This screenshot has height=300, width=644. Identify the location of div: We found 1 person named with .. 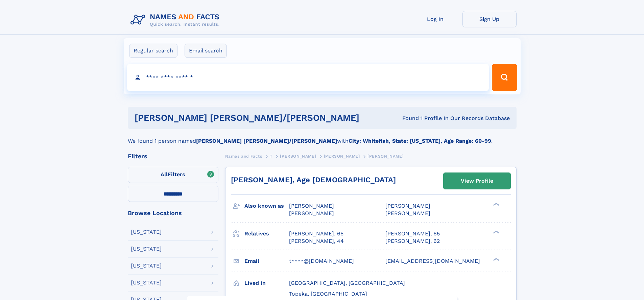
(322, 137).